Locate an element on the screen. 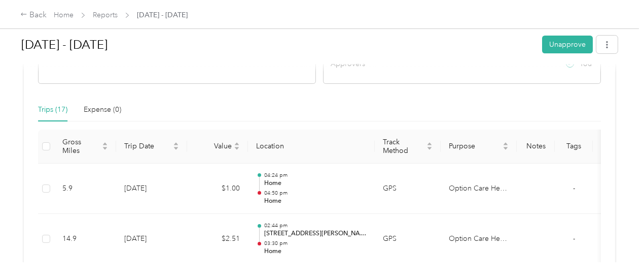 This screenshot has height=280, width=644. button: Unapprove is located at coordinates (568, 44).